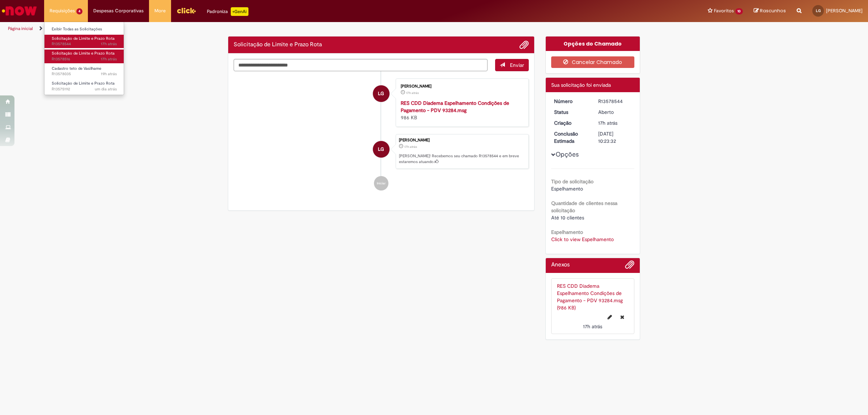 Image resolution: width=868 pixels, height=415 pixels. Describe the element at coordinates (79, 11) in the screenshot. I see `span: 4` at that location.